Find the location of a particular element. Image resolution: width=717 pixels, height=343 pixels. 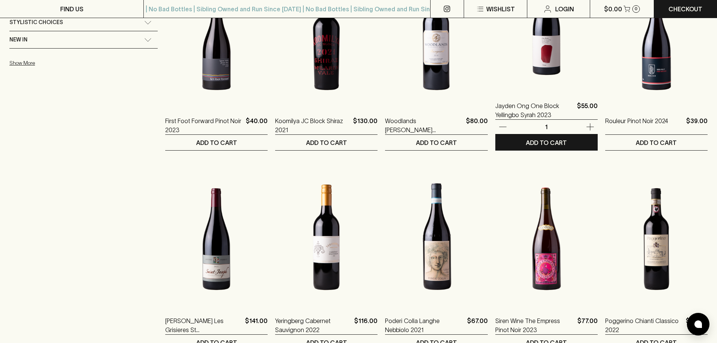

a: Koomilya JC Block Shiraz 2021 is located at coordinates (312, 125).